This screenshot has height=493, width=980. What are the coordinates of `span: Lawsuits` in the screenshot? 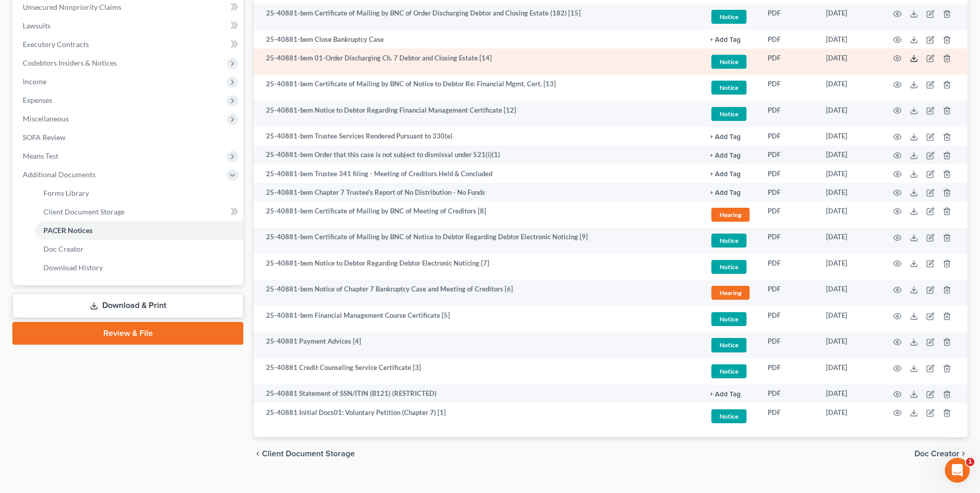 It's located at (37, 25).